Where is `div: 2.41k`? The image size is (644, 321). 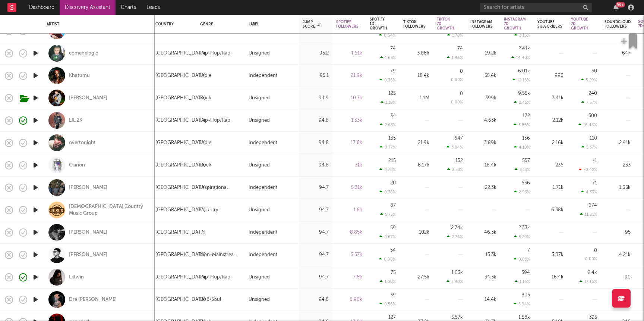
div: 2.41k is located at coordinates (618, 143).